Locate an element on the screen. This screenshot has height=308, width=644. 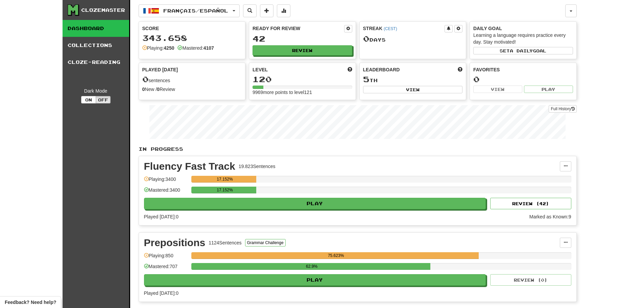
a: Full History is located at coordinates (563, 109).